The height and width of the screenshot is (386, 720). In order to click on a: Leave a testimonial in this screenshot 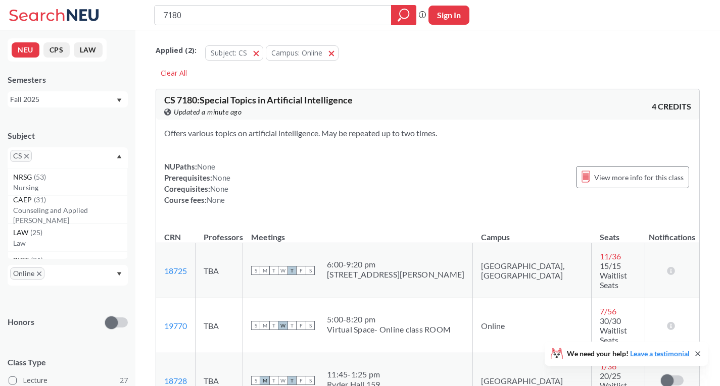, I will do `click(660, 354)`.